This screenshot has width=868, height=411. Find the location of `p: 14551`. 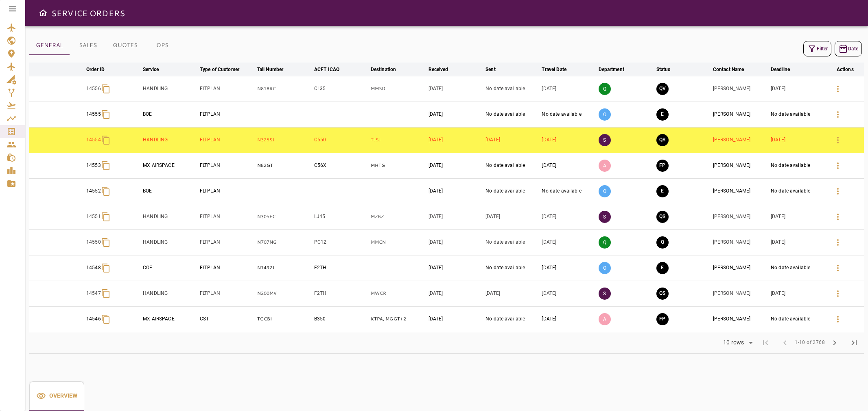

p: 14551 is located at coordinates (94, 217).